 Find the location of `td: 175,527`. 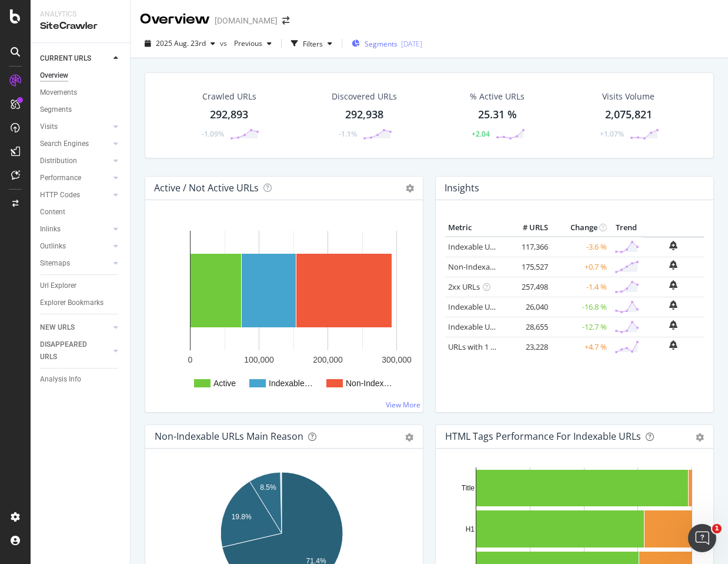

td: 175,527 is located at coordinates (527, 266).